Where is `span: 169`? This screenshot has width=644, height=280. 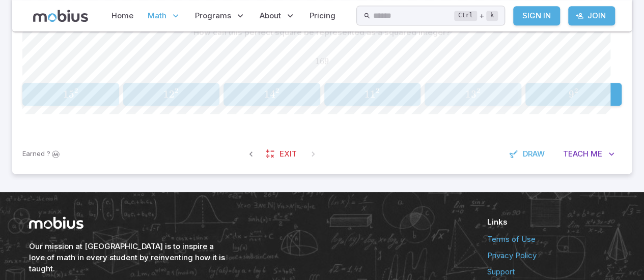 span: 169 is located at coordinates (322, 61).